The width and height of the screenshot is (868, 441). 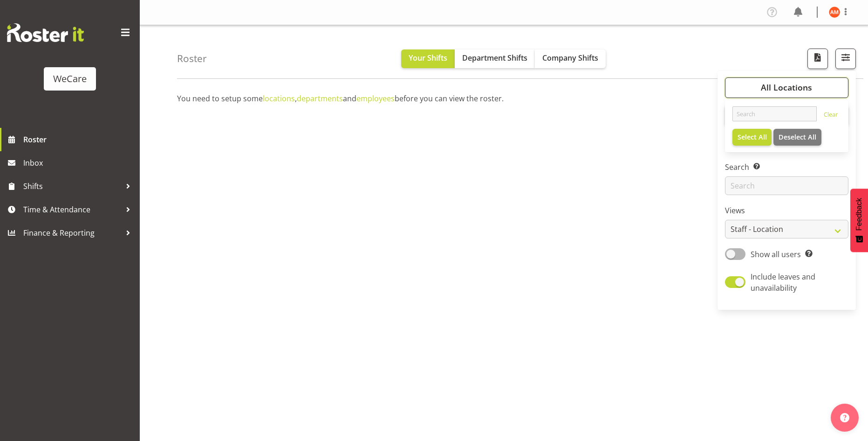 What do you see at coordinates (428, 59) in the screenshot?
I see `button: Your Shifts` at bounding box center [428, 59].